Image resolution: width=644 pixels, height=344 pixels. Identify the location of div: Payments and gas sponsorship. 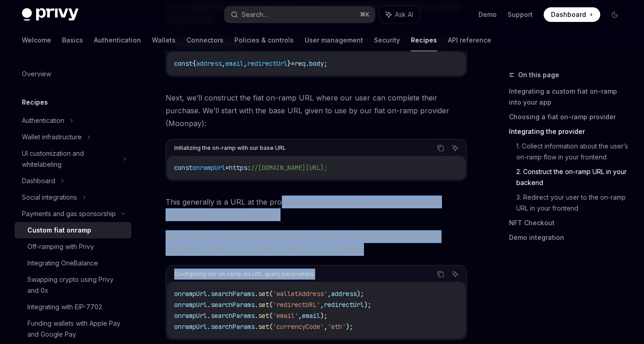
(69, 214).